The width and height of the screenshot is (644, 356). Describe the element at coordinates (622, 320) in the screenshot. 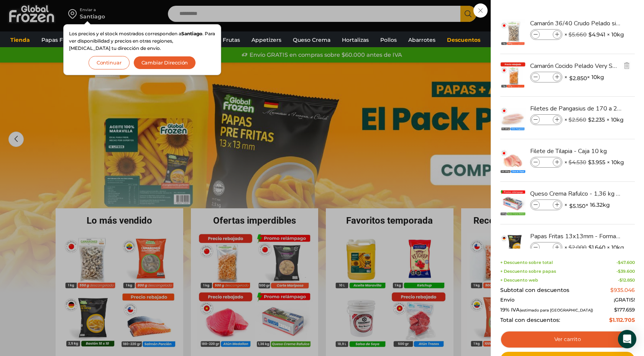

I see `bdi: 1.112.705` at that location.